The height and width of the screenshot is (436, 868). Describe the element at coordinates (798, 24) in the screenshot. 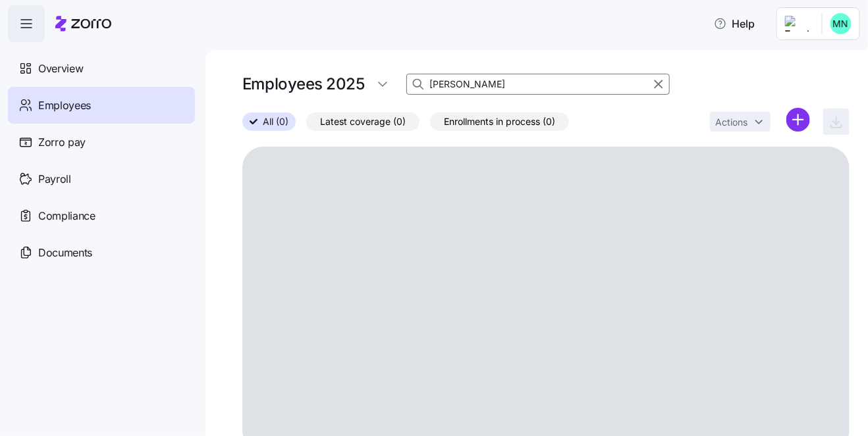

I see `img: Employer logo` at that location.